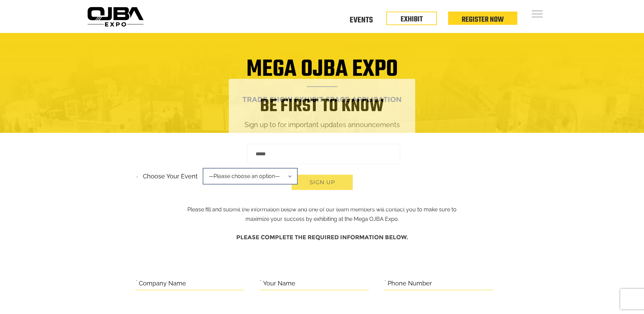  Describe the element at coordinates (322, 125) in the screenshot. I see `p: Sign up to for important updates announcements` at that location.